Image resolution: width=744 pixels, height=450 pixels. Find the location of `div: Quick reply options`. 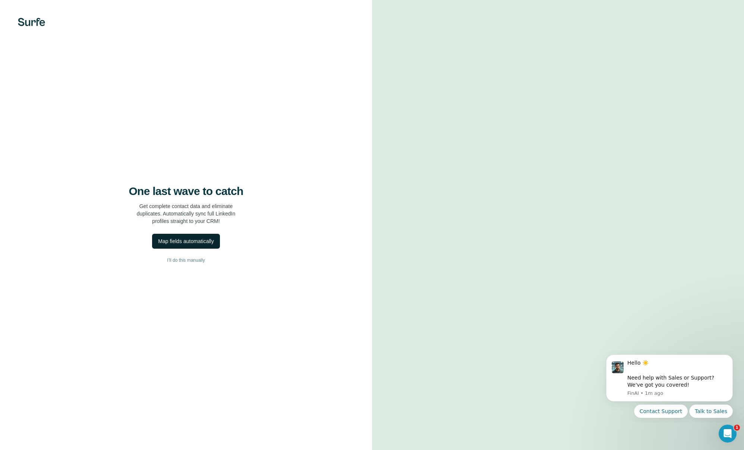

div: Quick reply options is located at coordinates (75, 63).